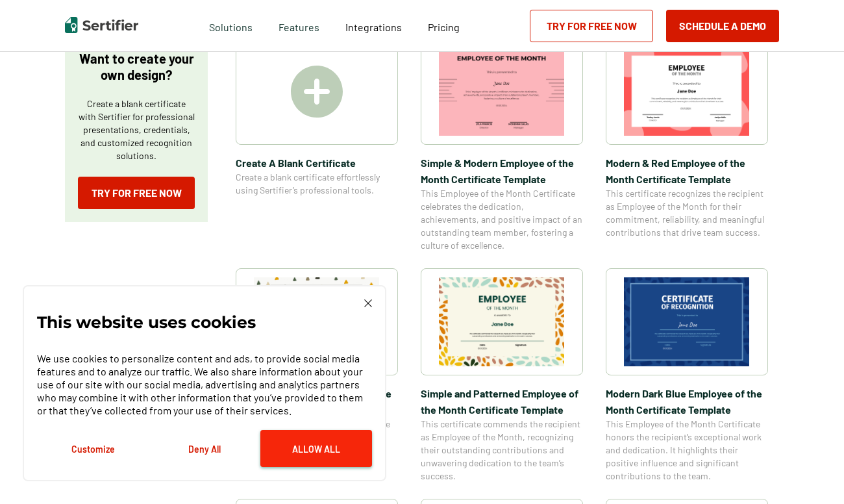 The height and width of the screenshot is (504, 844). What do you see at coordinates (723, 26) in the screenshot?
I see `button: Schedule a Demo` at bounding box center [723, 26].